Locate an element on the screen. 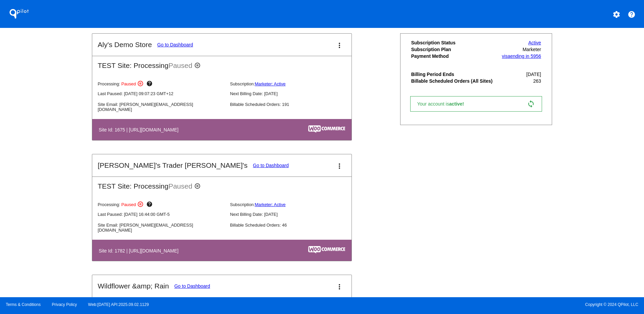  th: Billing Period Ends is located at coordinates (455, 74).